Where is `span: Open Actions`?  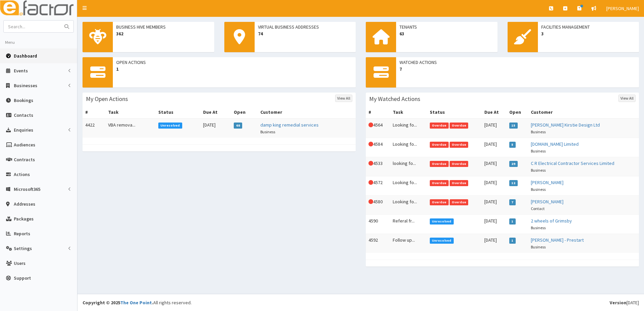 span: Open Actions is located at coordinates (234, 62).